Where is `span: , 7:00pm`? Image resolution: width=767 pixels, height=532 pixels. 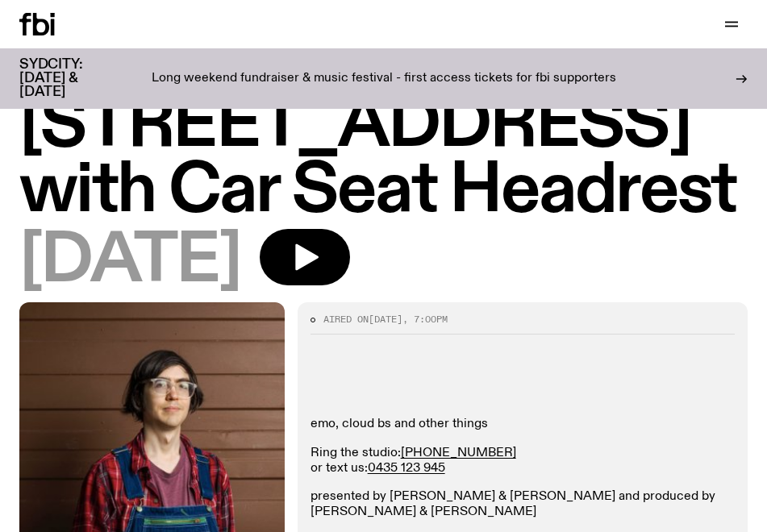 span: , 7:00pm is located at coordinates (426, 319).